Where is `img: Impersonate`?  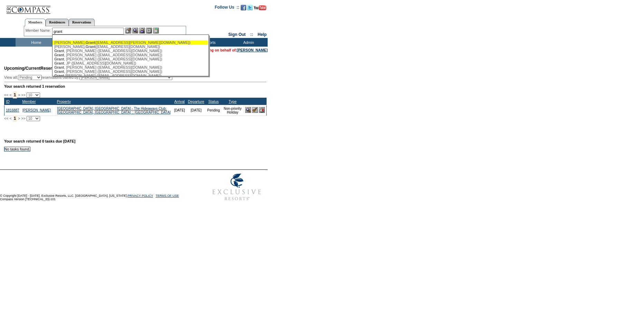
img: Impersonate is located at coordinates (142, 30).